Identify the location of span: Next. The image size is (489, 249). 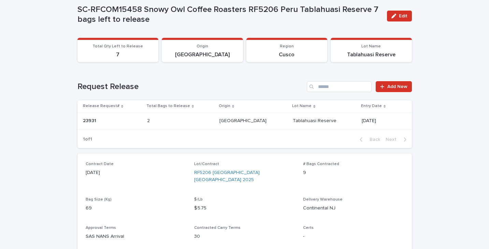
(393, 139).